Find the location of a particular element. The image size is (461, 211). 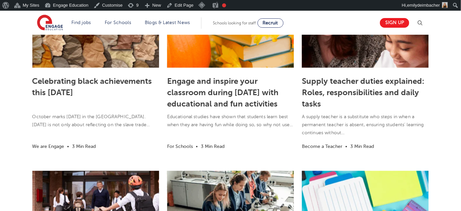

a: For Schools is located at coordinates (118, 22).